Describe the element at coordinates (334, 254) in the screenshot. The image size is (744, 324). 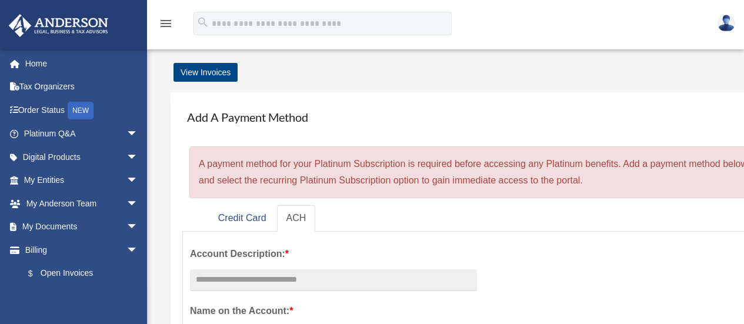
I see `label: Account Description:` at that location.